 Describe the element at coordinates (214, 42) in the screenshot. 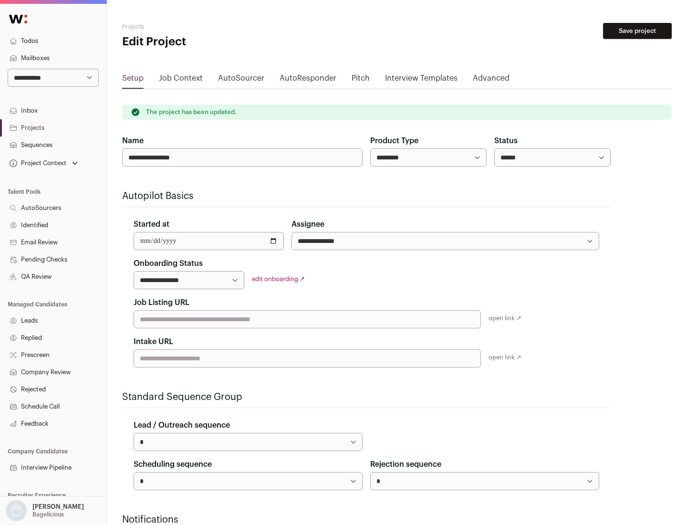

I see `h1: Edit Project` at that location.